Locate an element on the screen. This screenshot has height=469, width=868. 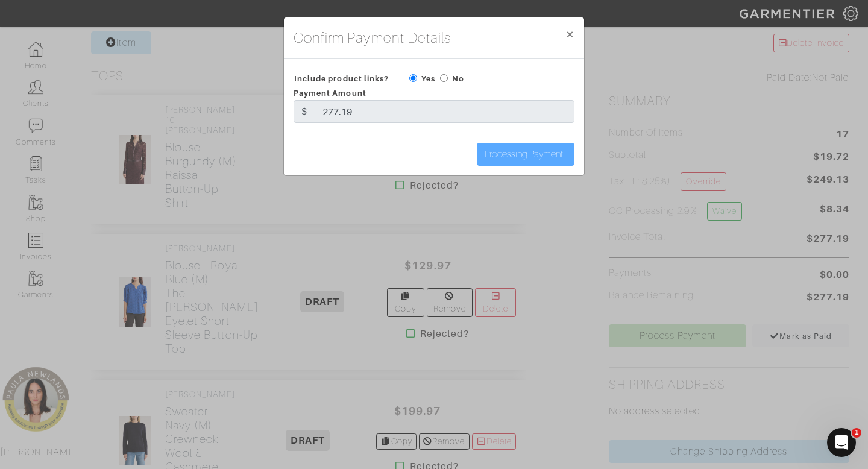
label: No is located at coordinates (458, 78).